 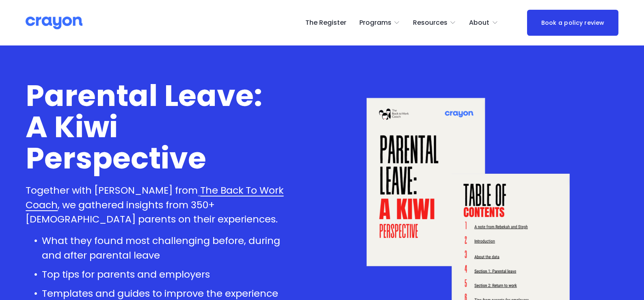 I want to click on span: The Back To Work Coach, so click(x=154, y=197).